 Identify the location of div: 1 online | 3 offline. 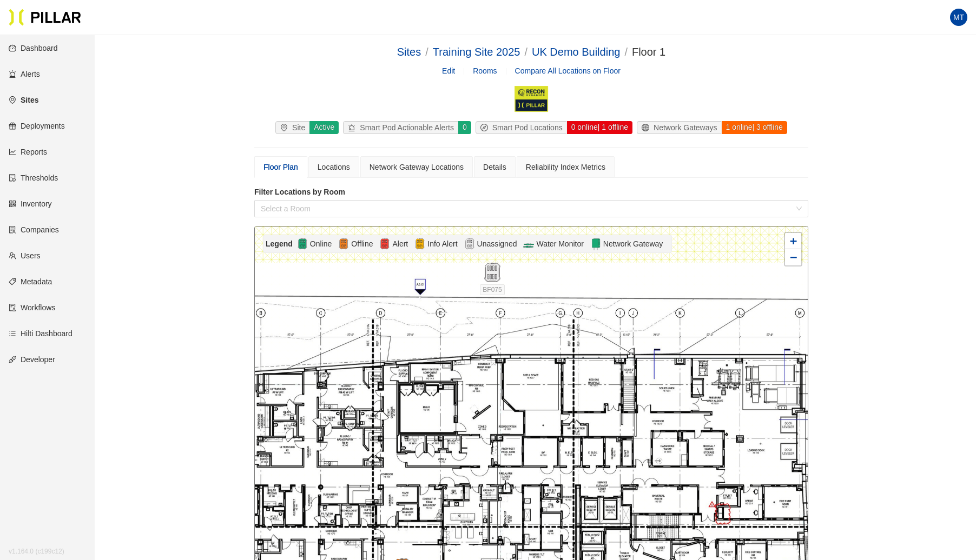
(754, 127).